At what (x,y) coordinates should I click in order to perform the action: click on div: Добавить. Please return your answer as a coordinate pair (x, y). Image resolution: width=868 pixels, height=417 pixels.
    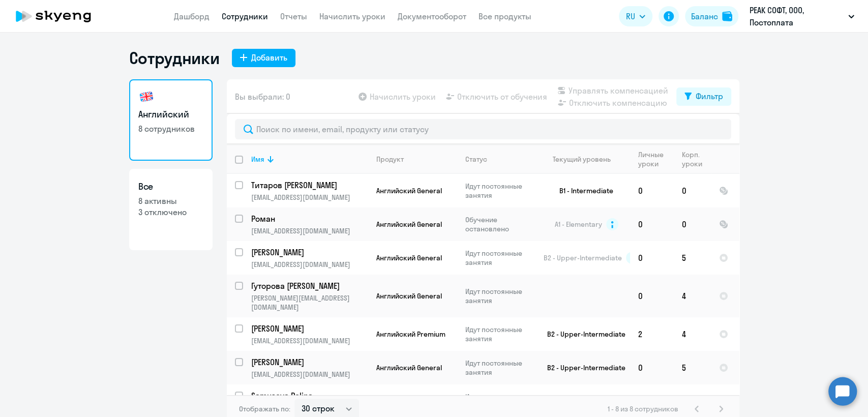
    Looking at the image, I should click on (269, 58).